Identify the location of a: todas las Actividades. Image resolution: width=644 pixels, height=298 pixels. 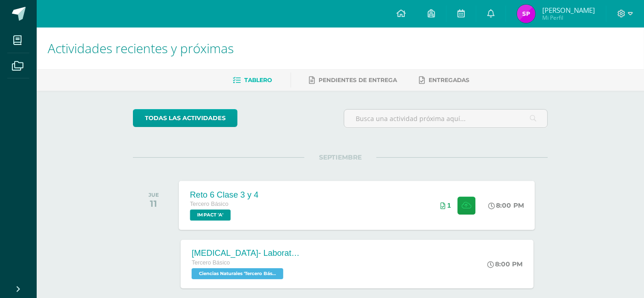
(185, 118).